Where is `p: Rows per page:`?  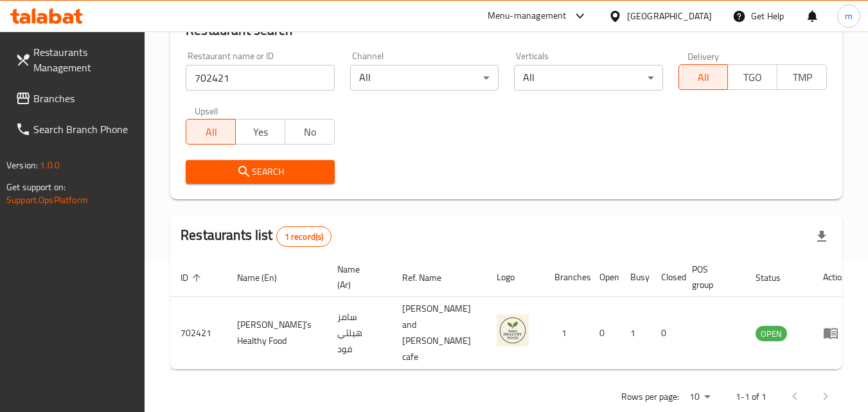
p: Rows per page: is located at coordinates (650, 397).